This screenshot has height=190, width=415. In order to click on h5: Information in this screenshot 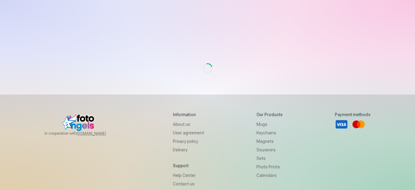, I will do `click(188, 115)`.